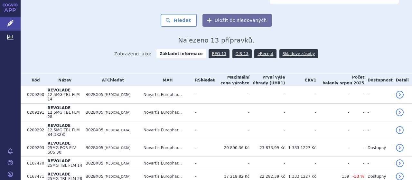 Image resolution: width=412 pixels, height=180 pixels. Describe the element at coordinates (203, 80) in the screenshot. I see `th: RS` at that location.